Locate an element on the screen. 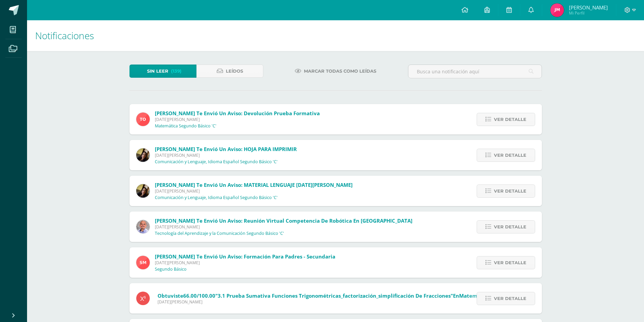 The height and width of the screenshot is (322, 644). img: a4c9654d905a1a01dc2161da199b9124.png is located at coordinates (143, 262).